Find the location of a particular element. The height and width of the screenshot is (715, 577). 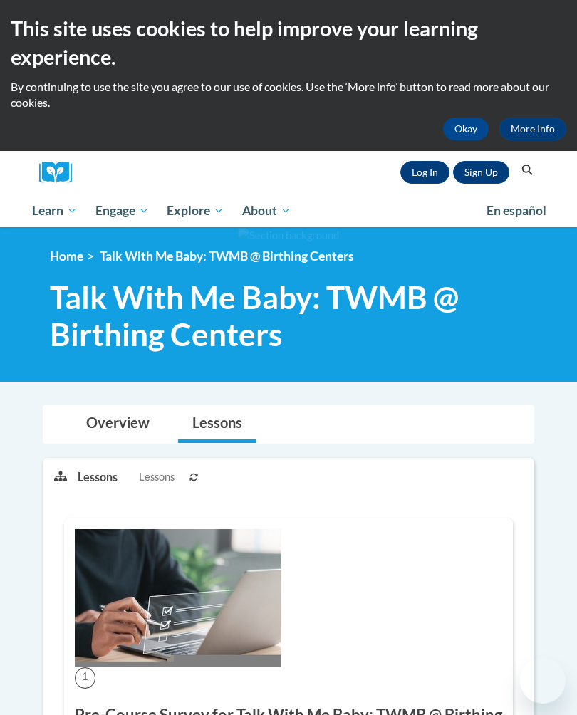

span: En español is located at coordinates (516, 210).